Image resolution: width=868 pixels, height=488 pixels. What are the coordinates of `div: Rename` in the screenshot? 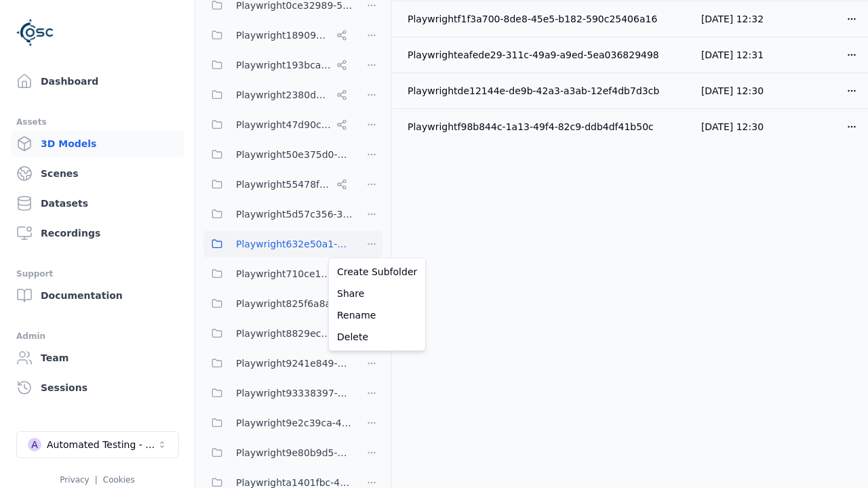 It's located at (377, 315).